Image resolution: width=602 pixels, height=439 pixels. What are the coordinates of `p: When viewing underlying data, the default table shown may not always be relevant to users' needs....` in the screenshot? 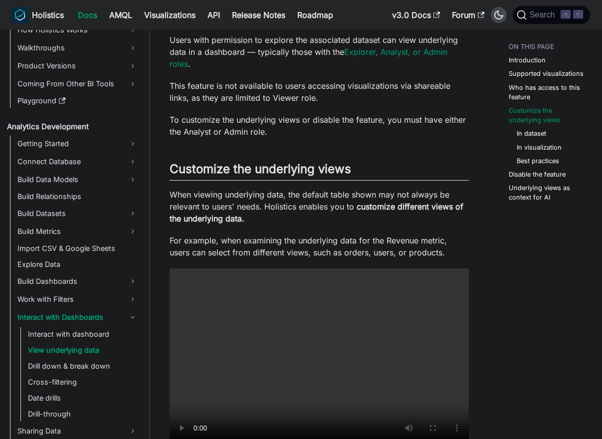 It's located at (319, 206).